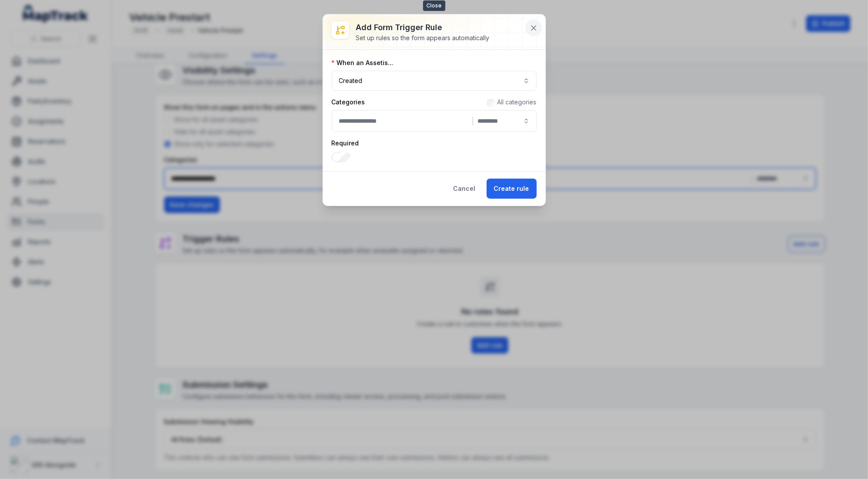  I want to click on button: Created, so click(435, 81).